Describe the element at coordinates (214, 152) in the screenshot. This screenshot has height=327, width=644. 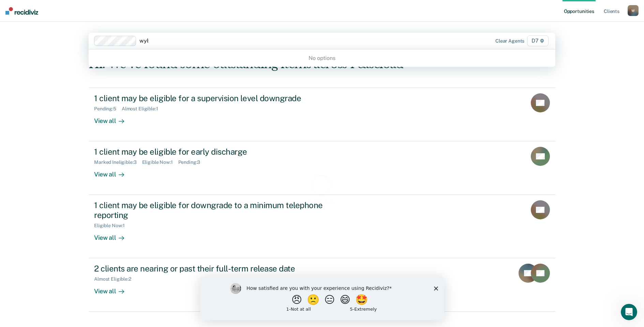
I see `div: 1 client may be eligible for early discharge` at that location.